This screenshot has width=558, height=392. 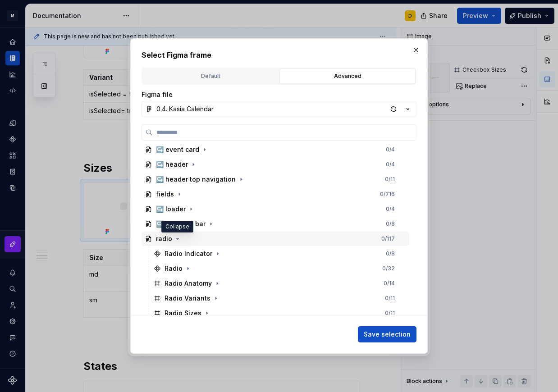 What do you see at coordinates (187, 298) in the screenshot?
I see `div: Radio Variants` at bounding box center [187, 298].